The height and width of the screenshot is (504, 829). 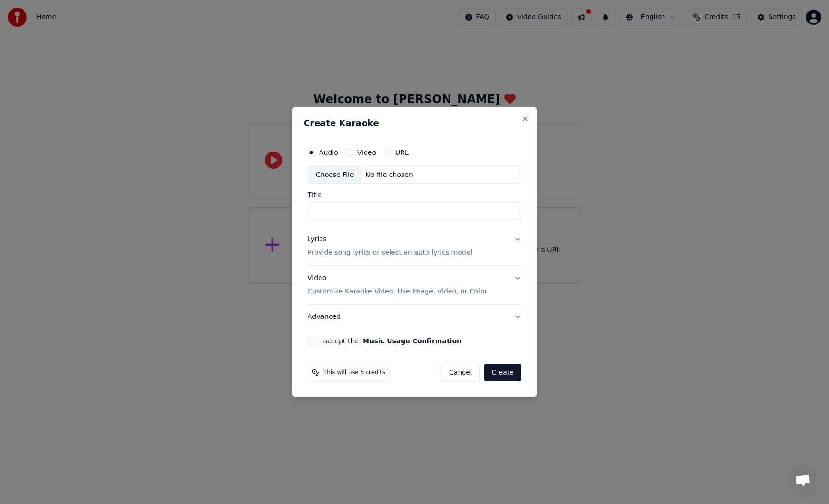 What do you see at coordinates (412, 341) in the screenshot?
I see `button: I accept the` at bounding box center [412, 341].